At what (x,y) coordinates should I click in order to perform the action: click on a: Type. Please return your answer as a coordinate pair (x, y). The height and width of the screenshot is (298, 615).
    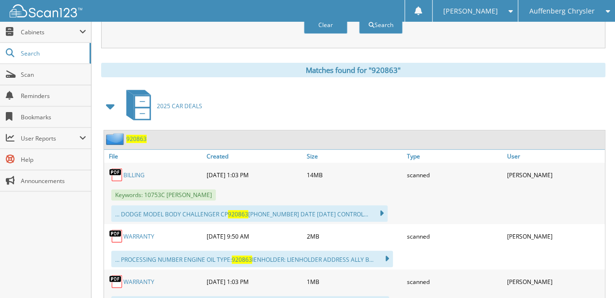
    Looking at the image, I should click on (454, 156).